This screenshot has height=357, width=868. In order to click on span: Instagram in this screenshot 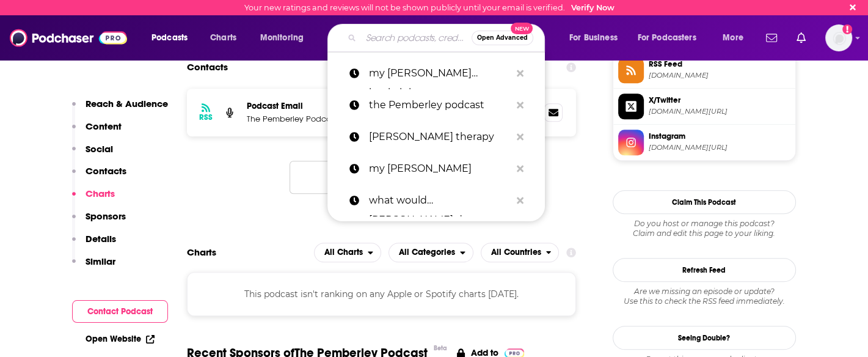, I will do `click(719, 136)`.